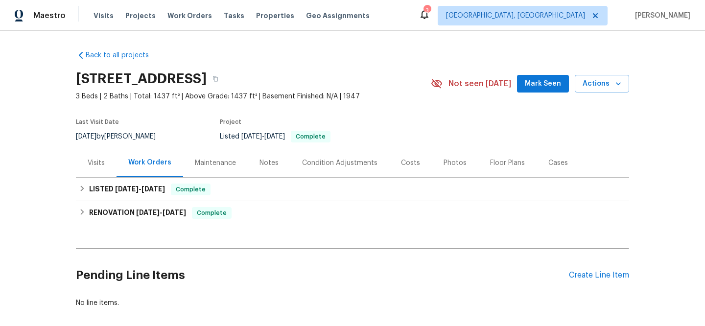 This screenshot has width=705, height=326. What do you see at coordinates (269, 163) in the screenshot?
I see `div: Notes` at bounding box center [269, 163].